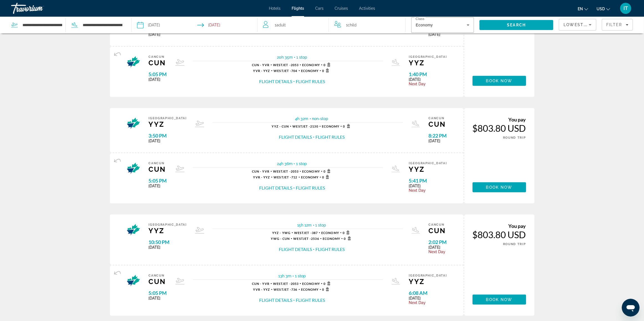  What do you see at coordinates (626, 8) in the screenshot?
I see `button: User Menu` at bounding box center [626, 8].